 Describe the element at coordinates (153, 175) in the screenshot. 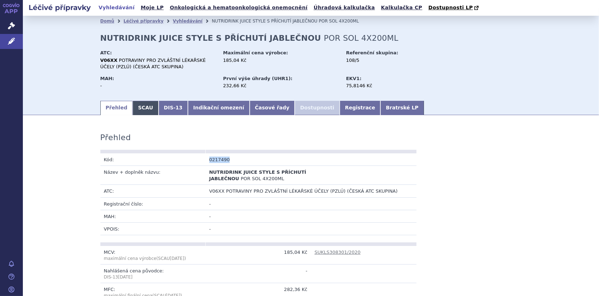

I see `td: Název + doplněk názvu:` at that location.